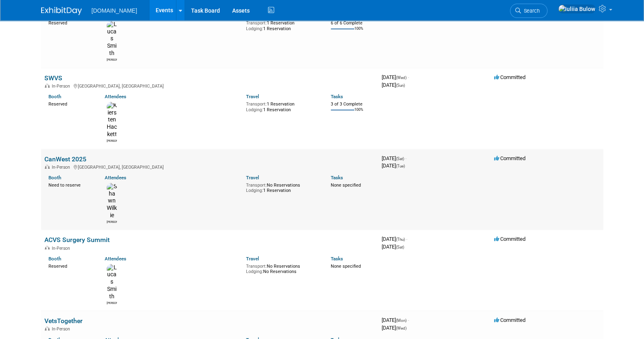  Describe the element at coordinates (353, 23) in the screenshot. I see `div: 6 of 6 Complete` at that location.